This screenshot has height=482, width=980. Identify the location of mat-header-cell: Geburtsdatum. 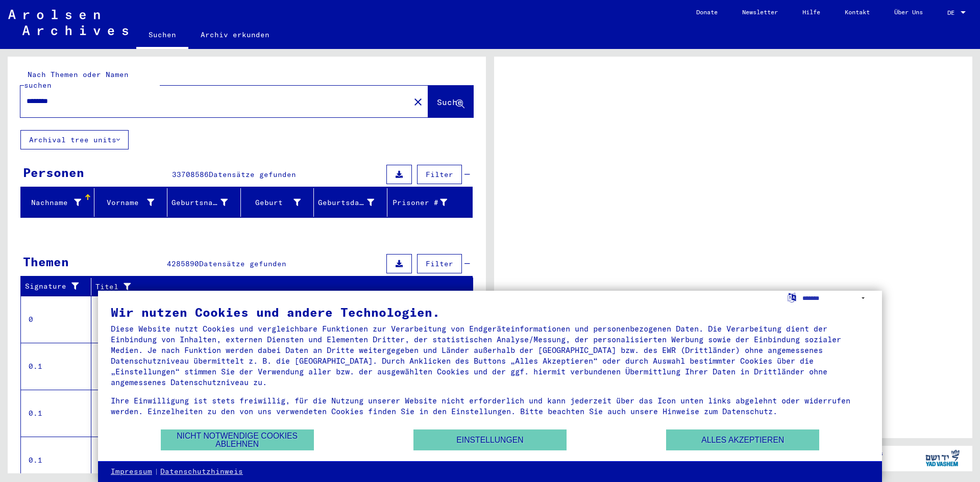
(350, 202).